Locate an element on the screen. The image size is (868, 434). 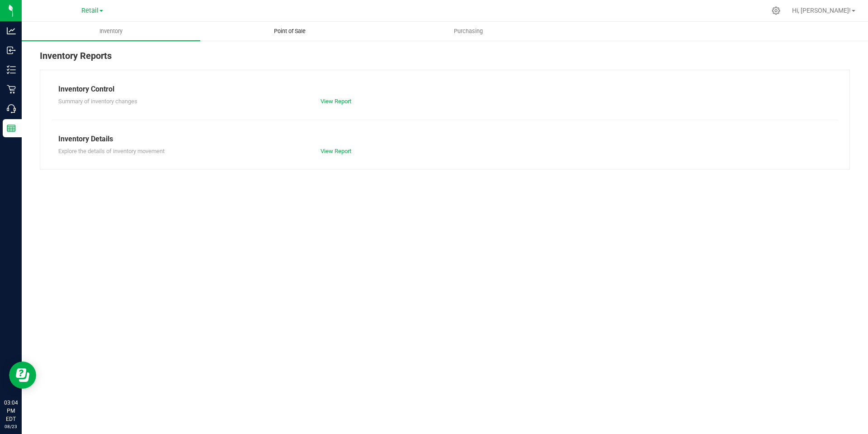
inline-svg: Call Center is located at coordinates (11, 109).